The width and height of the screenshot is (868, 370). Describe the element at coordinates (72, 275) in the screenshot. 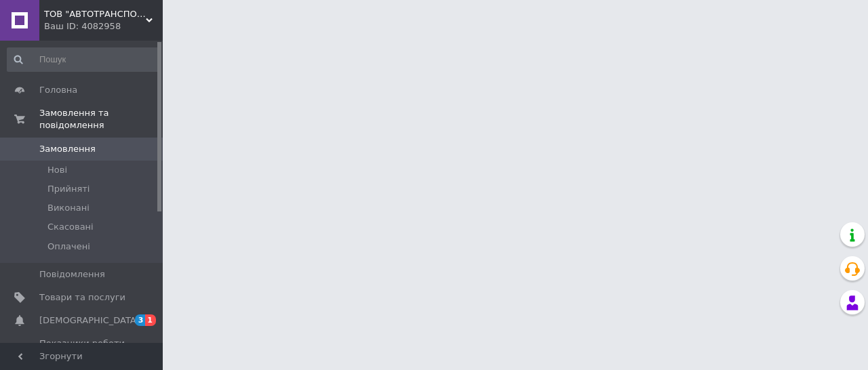

I see `span: Повідомлення` at that location.